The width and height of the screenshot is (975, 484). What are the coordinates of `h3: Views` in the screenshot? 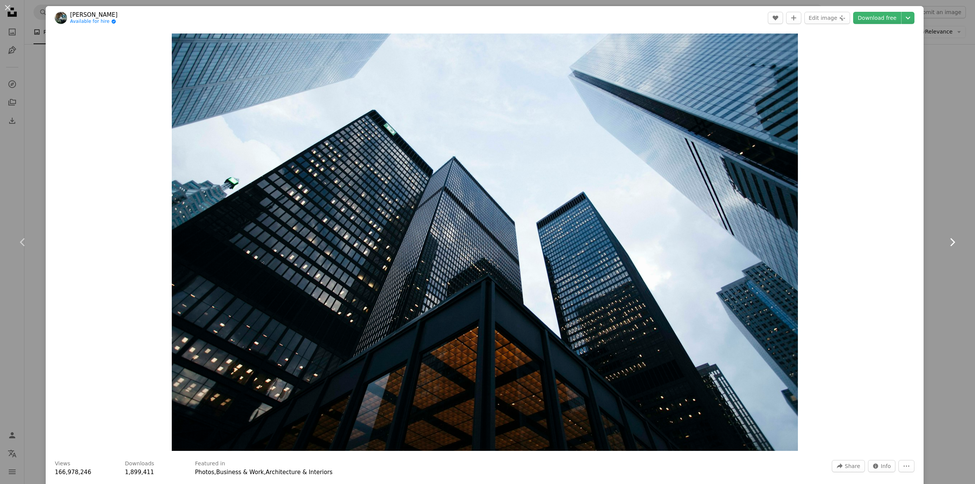 It's located at (62, 464).